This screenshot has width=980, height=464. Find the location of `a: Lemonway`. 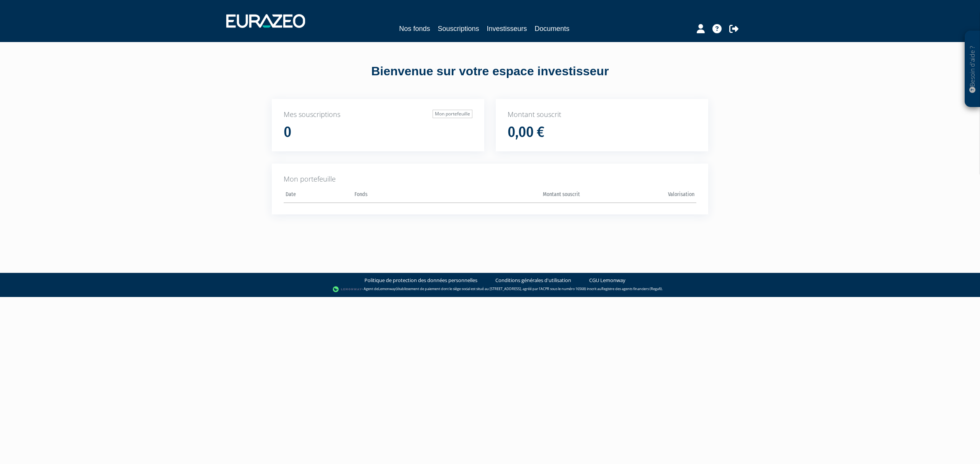

a: Lemonway is located at coordinates (387, 289).